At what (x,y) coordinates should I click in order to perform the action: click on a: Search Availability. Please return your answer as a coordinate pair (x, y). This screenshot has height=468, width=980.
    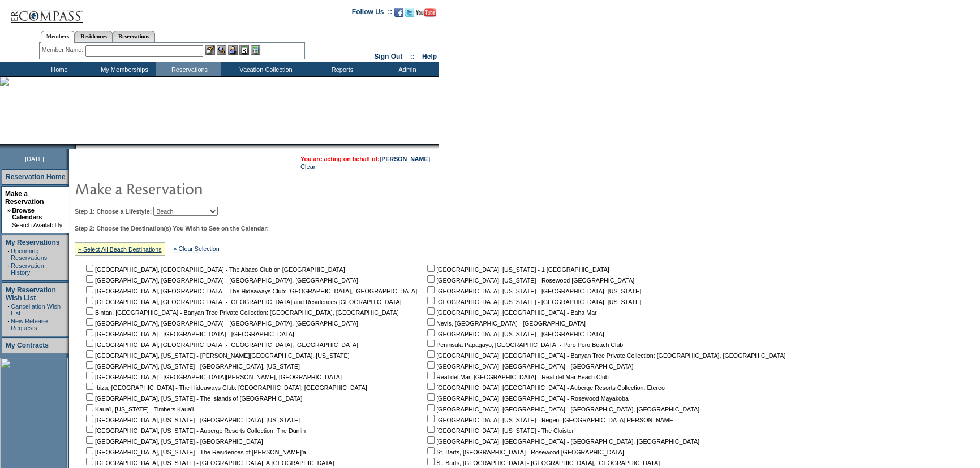
    Looking at the image, I should click on (37, 225).